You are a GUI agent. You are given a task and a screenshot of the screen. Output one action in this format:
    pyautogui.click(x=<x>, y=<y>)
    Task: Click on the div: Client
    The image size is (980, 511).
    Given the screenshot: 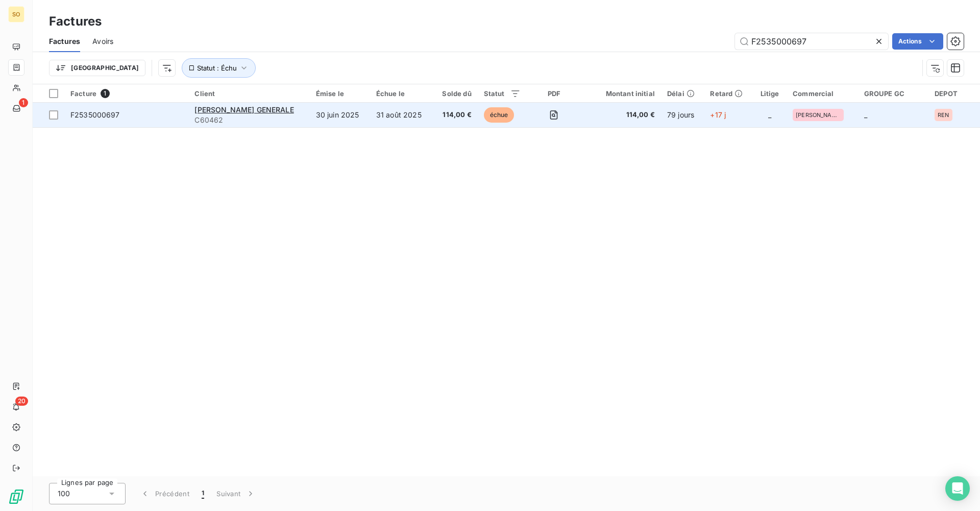 What is the action you would take?
    pyautogui.click(x=249, y=94)
    